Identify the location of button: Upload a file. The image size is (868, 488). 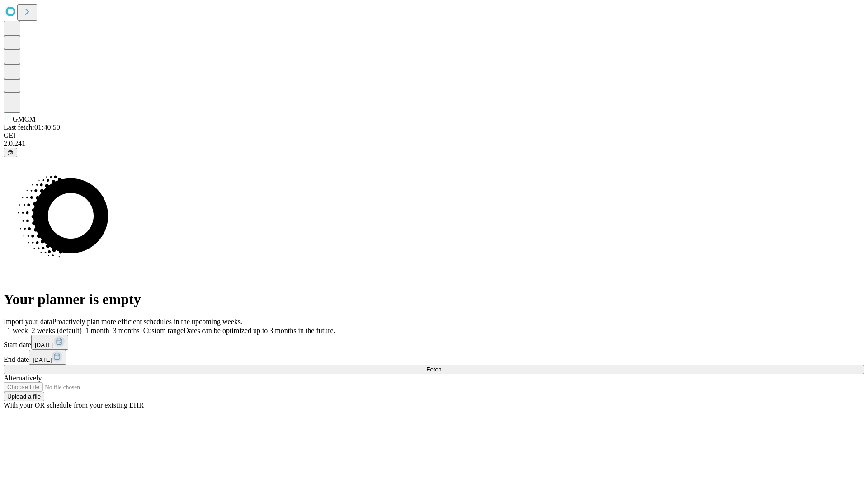
(24, 397).